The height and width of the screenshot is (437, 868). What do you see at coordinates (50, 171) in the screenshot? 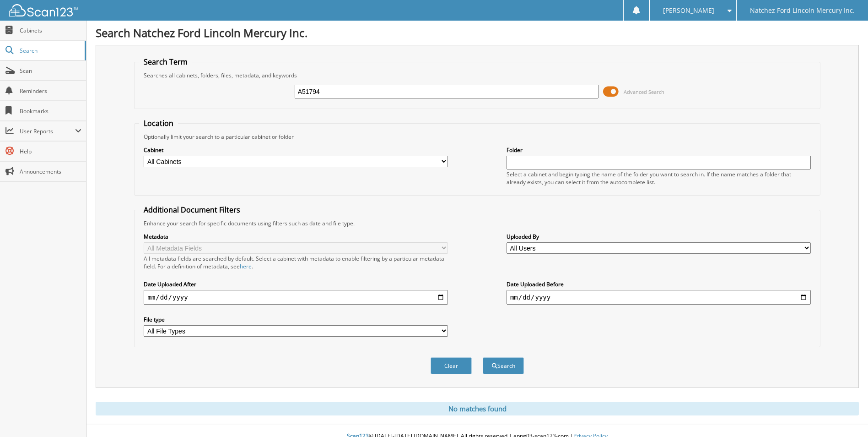
I see `span: Announcements` at bounding box center [50, 171].